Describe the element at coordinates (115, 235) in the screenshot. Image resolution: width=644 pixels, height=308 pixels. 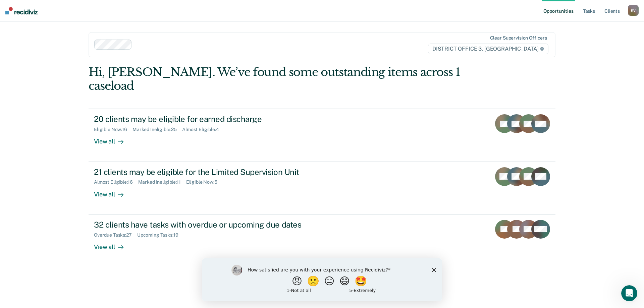
I see `div: Overdue Tasks : 27` at that location.